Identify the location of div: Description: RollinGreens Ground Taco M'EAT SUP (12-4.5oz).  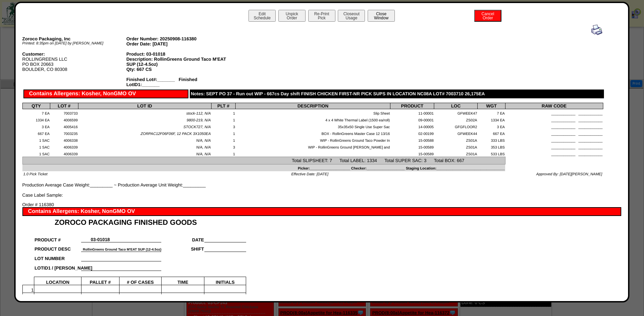
(178, 62).